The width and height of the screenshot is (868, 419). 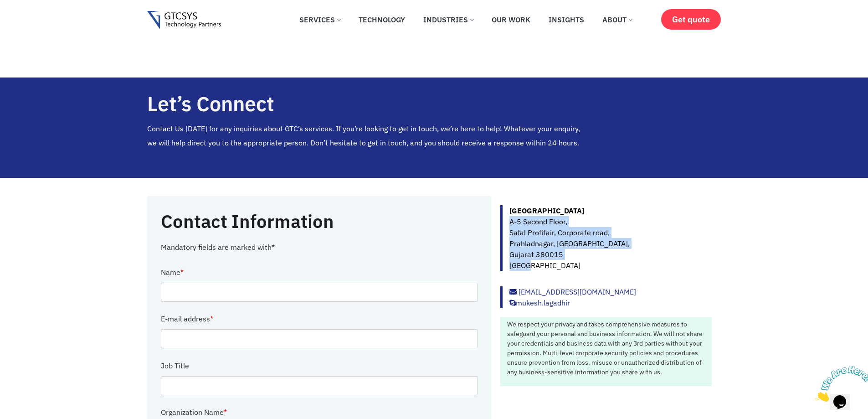 What do you see at coordinates (369, 104) in the screenshot?
I see `h3: Let’s Connect` at bounding box center [369, 104].